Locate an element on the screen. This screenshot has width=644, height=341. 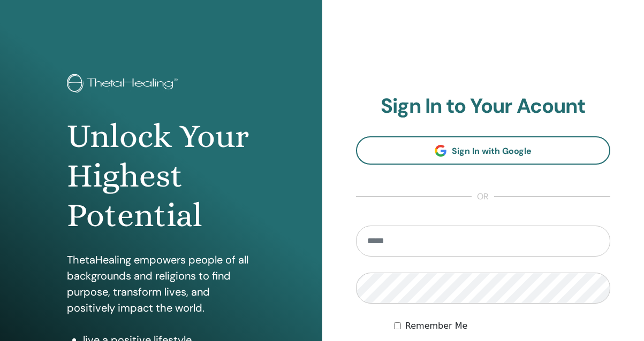
div: Keep me authenticated indefinitely or until I manually logout is located at coordinates (502, 326).